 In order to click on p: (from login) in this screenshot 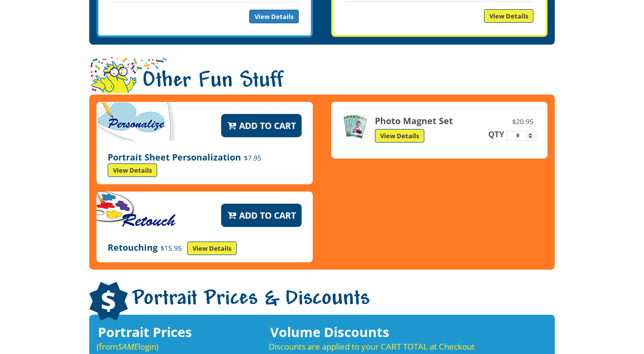, I will do `click(154, 347)`.